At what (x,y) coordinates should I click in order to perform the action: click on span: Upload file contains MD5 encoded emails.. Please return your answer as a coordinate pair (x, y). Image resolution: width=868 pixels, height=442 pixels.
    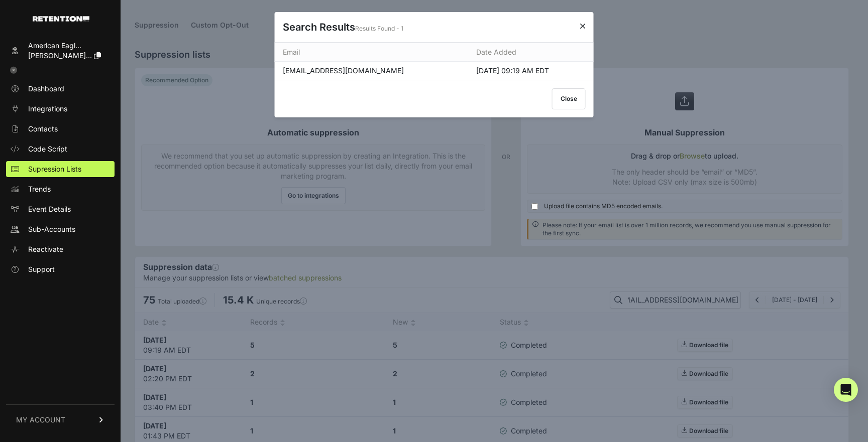
    Looking at the image, I should click on (603, 206).